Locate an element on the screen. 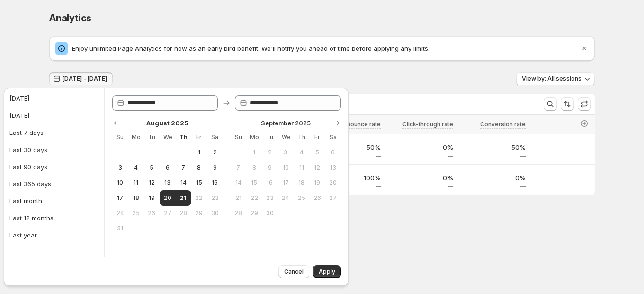  span: 28 is located at coordinates (183, 213).